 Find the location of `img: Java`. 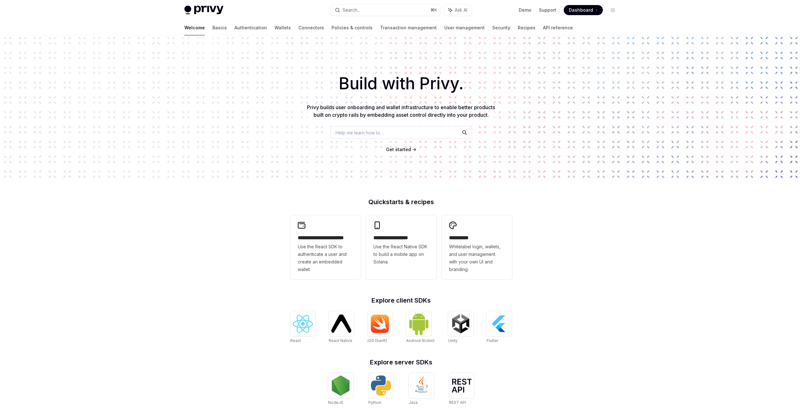

img: Java is located at coordinates (421, 385).